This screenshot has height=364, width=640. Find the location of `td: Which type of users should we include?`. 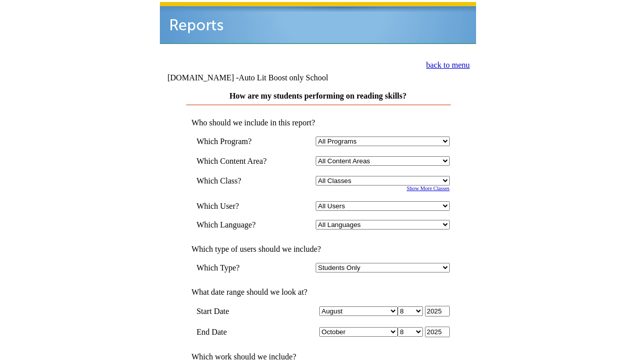

td: Which type of users should we include? is located at coordinates (318, 249).